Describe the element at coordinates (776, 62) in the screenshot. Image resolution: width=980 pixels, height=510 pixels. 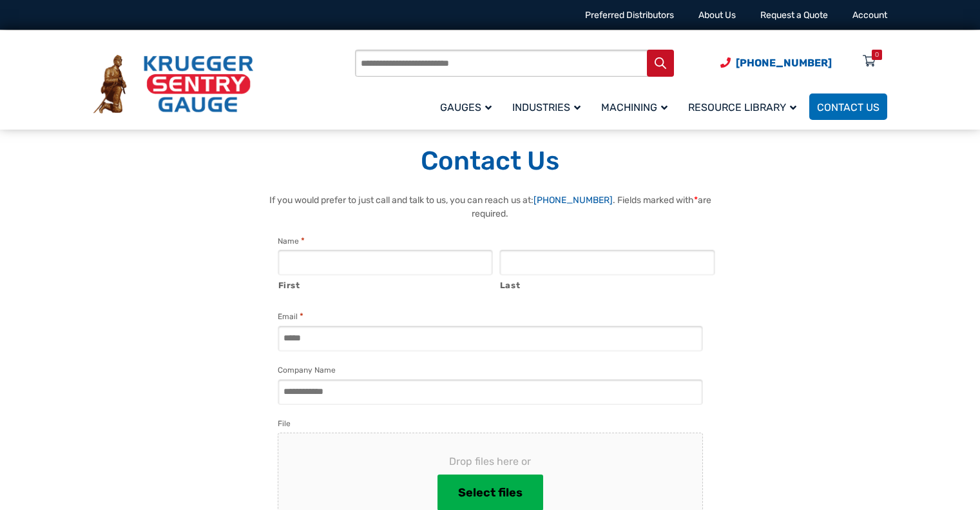
I see `a: Phone Number (920) 434-8860` at that location.